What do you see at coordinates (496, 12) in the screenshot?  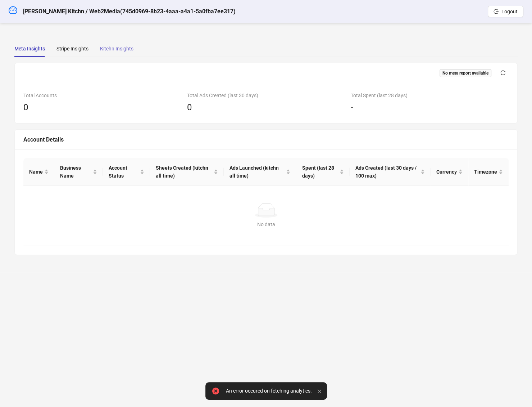 I see `span: logout` at bounding box center [496, 12].